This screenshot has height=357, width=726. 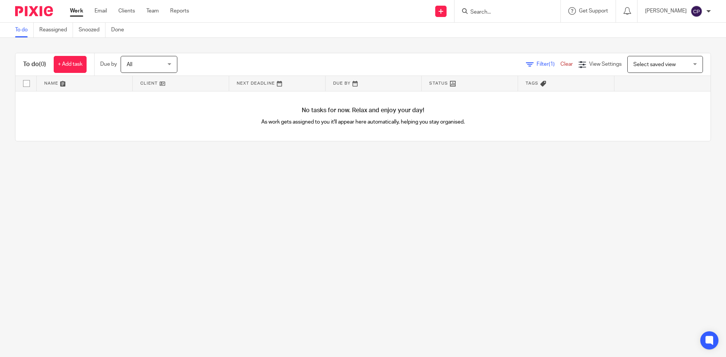 What do you see at coordinates (548, 64) in the screenshot?
I see `span: Filter` at bounding box center [548, 64].